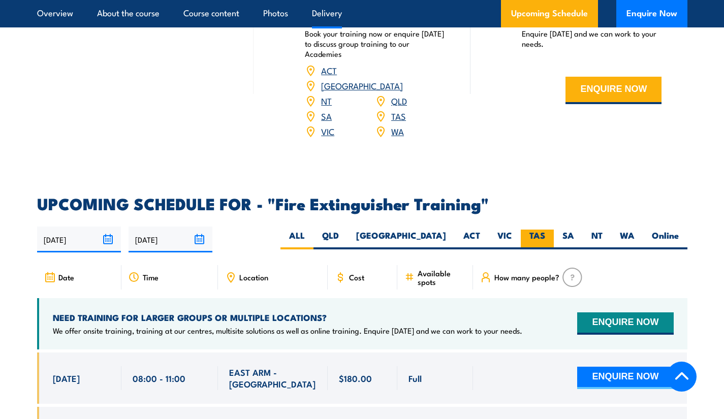  Describe the element at coordinates (472, 239) in the screenshot. I see `label: ACT` at that location.